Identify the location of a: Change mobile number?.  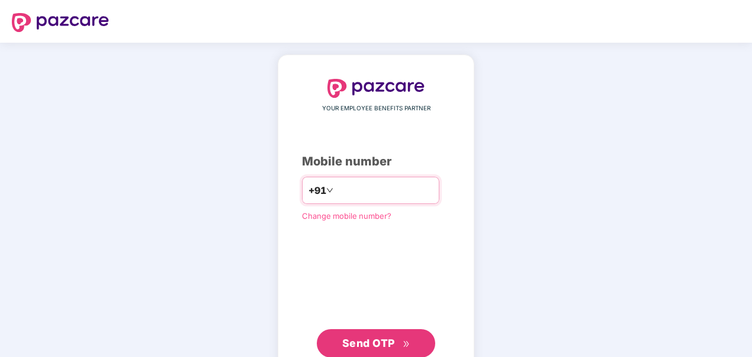
(347, 216).